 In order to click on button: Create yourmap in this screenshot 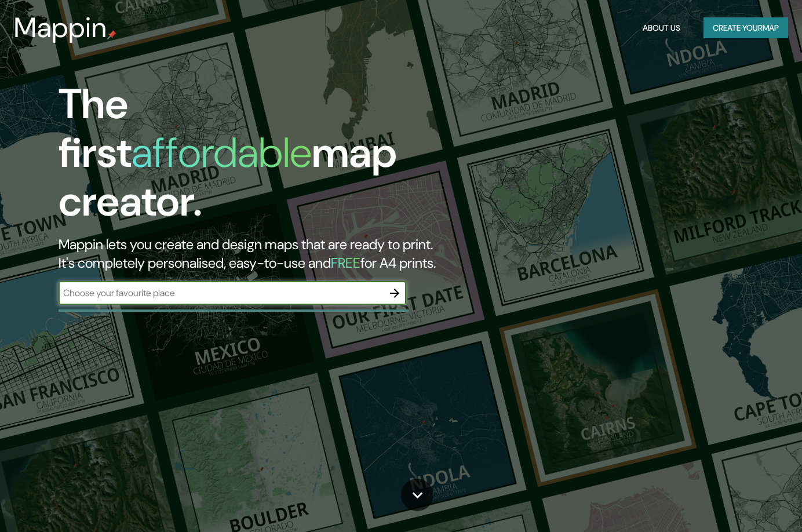, I will do `click(746, 28)`.